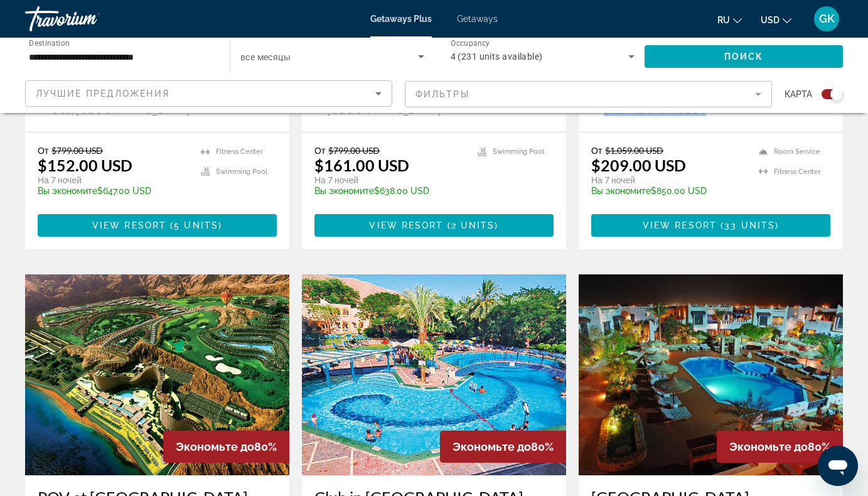 This screenshot has width=868, height=496. I want to click on span: 33 units, so click(749, 225).